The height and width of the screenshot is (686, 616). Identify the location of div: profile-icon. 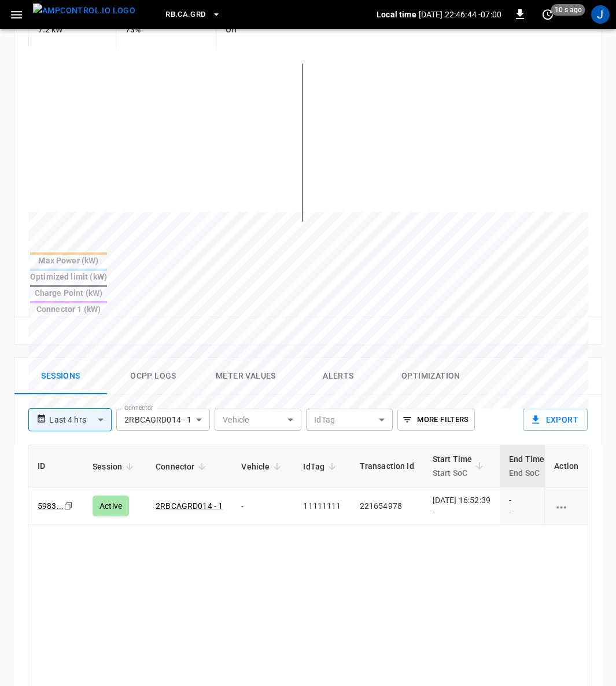
(601, 14).